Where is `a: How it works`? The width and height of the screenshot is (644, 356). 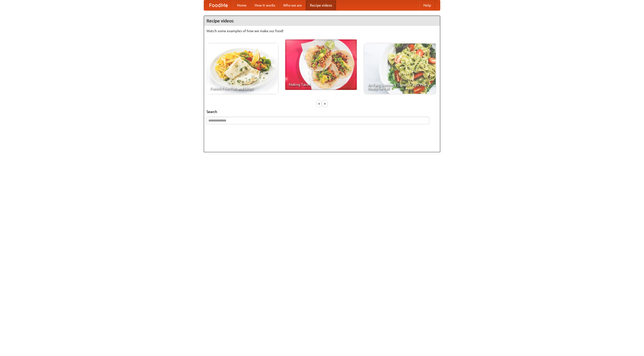 a: How it works is located at coordinates (265, 5).